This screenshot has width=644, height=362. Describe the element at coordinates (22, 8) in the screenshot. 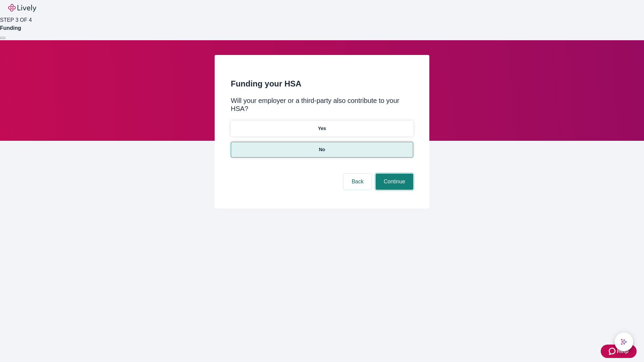

I see `img: Lively` at that location.